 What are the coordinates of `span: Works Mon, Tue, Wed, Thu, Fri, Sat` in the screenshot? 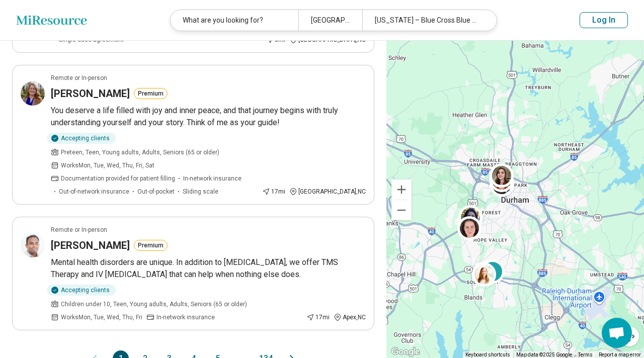 It's located at (108, 166).